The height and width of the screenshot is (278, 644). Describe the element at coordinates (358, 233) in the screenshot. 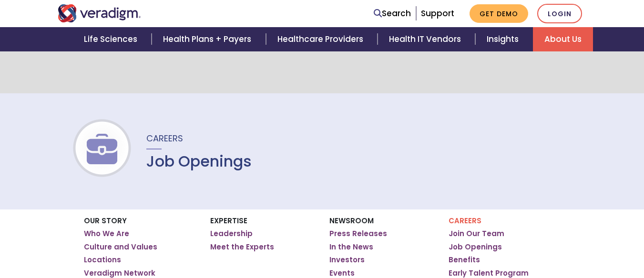

I see `a: Press Releases` at that location.